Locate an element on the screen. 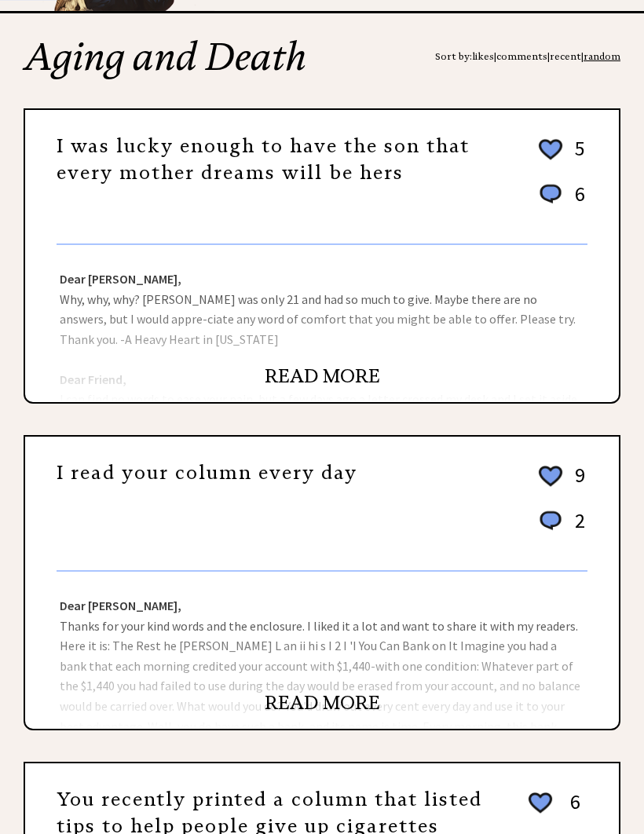 The height and width of the screenshot is (834, 644). td: 2 is located at coordinates (576, 528).